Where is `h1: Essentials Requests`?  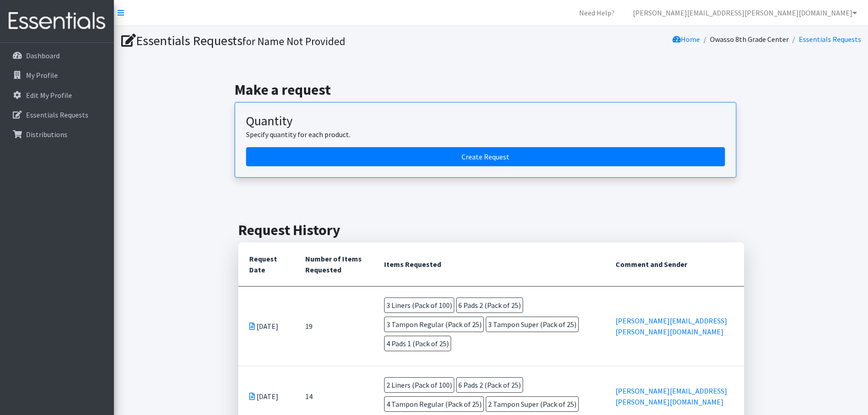 h1: Essentials Requests is located at coordinates (304, 41).